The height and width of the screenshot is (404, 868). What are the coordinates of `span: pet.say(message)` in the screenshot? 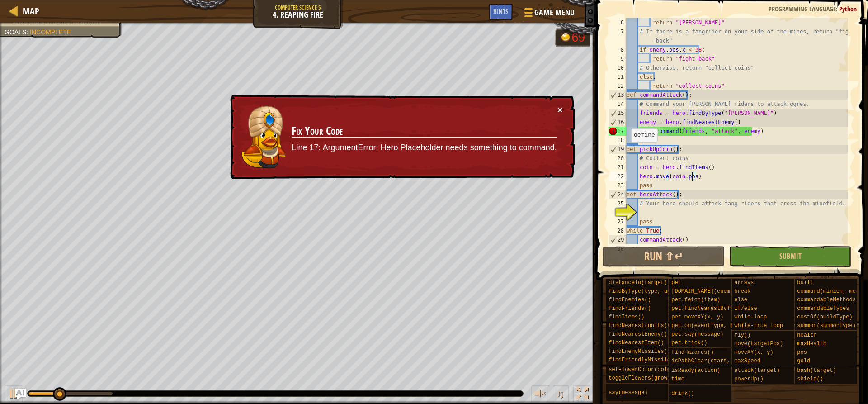 It's located at (697, 335).